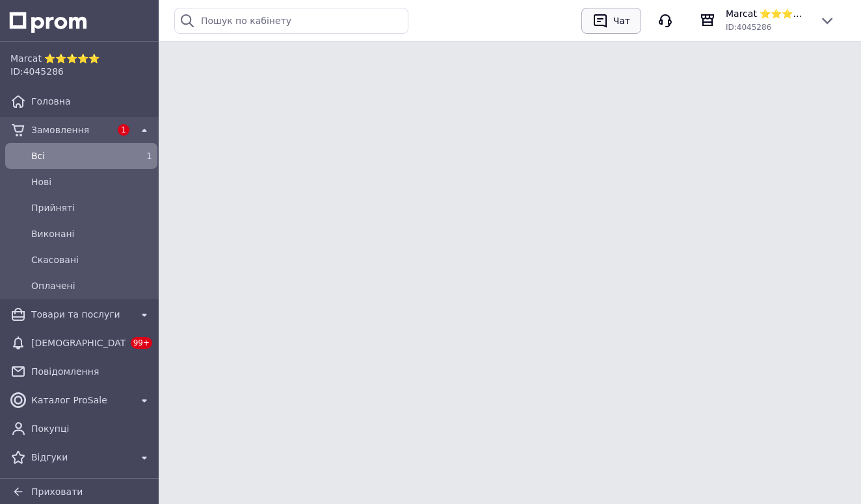 The width and height of the screenshot is (861, 504). Describe the element at coordinates (79, 156) in the screenshot. I see `span: Всi` at that location.